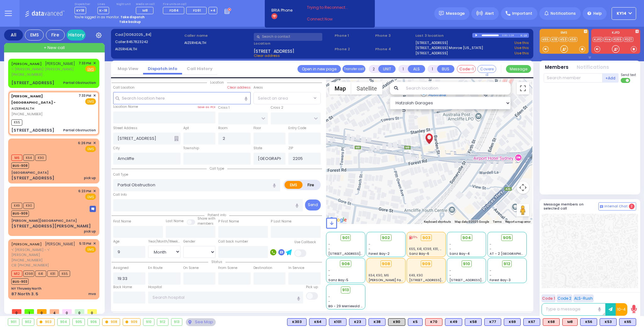 The image size is (644, 328). I want to click on span: K41, so click(40, 274).